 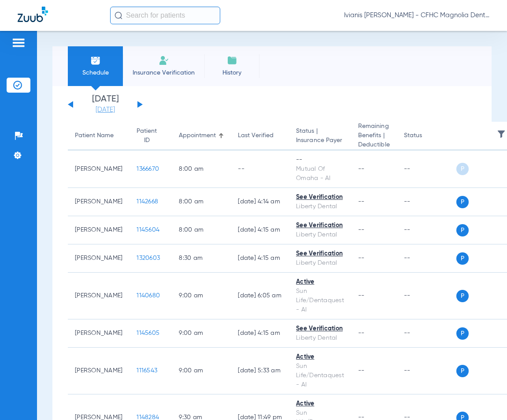 I want to click on td: 8:30 AM, so click(x=202, y=259).